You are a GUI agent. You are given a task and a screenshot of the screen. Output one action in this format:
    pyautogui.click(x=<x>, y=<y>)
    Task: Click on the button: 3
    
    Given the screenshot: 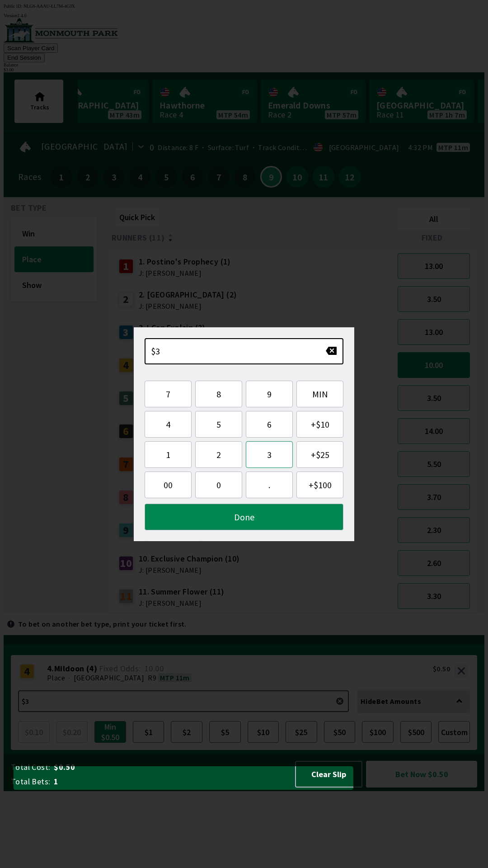 What is the action you would take?
    pyautogui.click(x=269, y=455)
    